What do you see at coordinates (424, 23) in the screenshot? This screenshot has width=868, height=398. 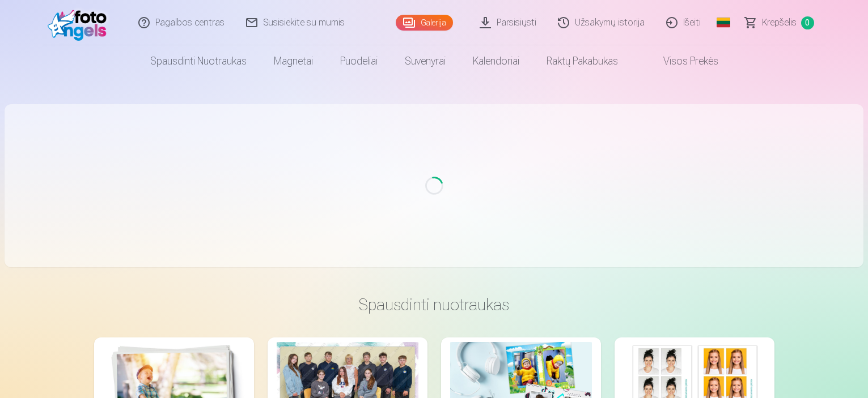 I see `a: Galerija` at bounding box center [424, 23].